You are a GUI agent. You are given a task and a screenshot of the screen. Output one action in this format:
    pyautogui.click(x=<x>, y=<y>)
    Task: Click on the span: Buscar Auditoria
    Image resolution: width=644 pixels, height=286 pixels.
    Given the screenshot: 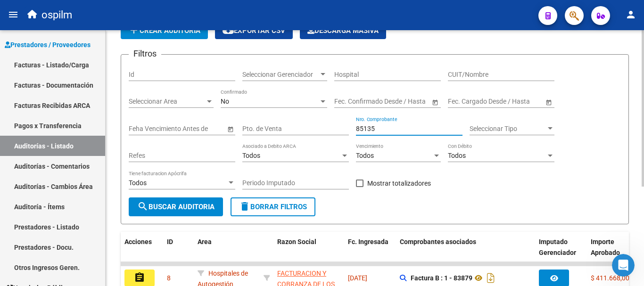 What is the action you would take?
    pyautogui.click(x=176, y=206)
    